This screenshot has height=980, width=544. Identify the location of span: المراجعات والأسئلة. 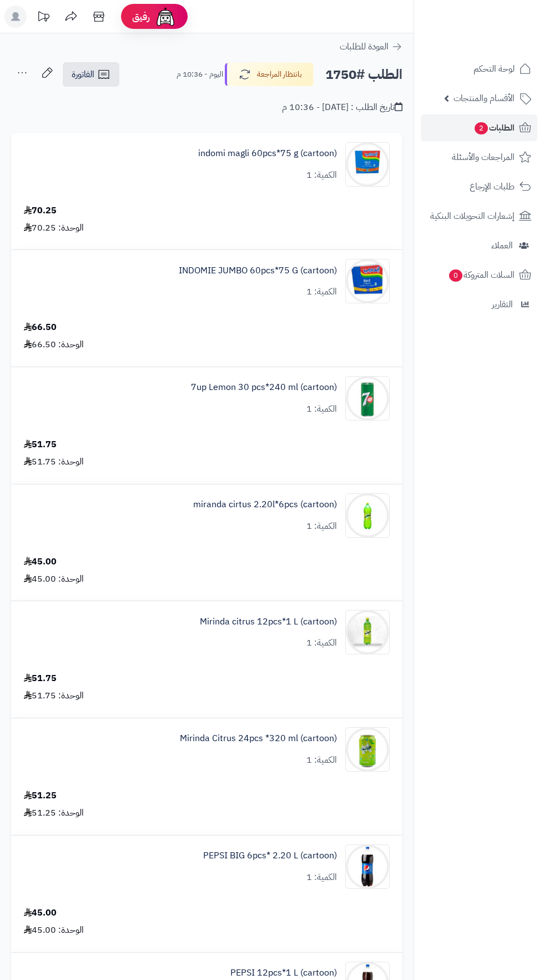
(483, 157).